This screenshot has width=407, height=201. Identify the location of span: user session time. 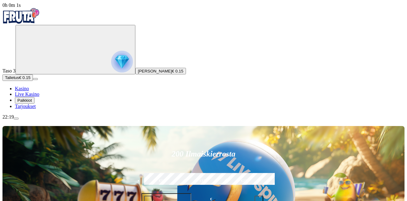
(11, 5).